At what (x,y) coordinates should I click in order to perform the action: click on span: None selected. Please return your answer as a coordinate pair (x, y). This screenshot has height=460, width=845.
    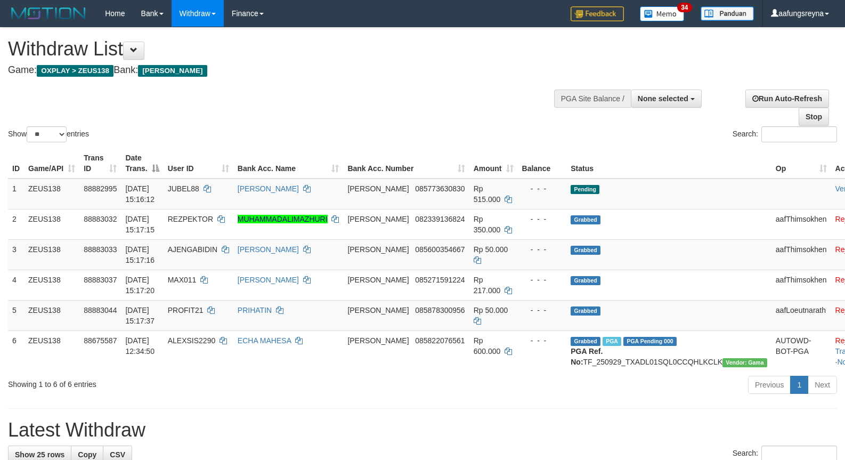
    Looking at the image, I should click on (662, 99).